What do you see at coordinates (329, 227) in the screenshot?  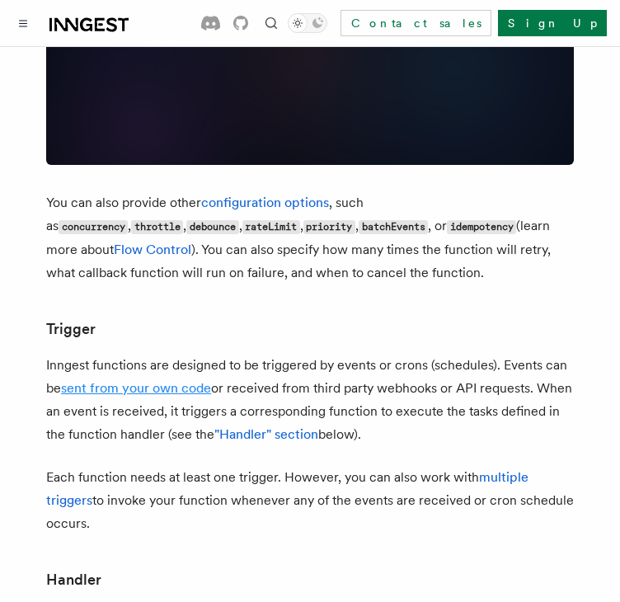 I see `code: priority` at bounding box center [329, 227].